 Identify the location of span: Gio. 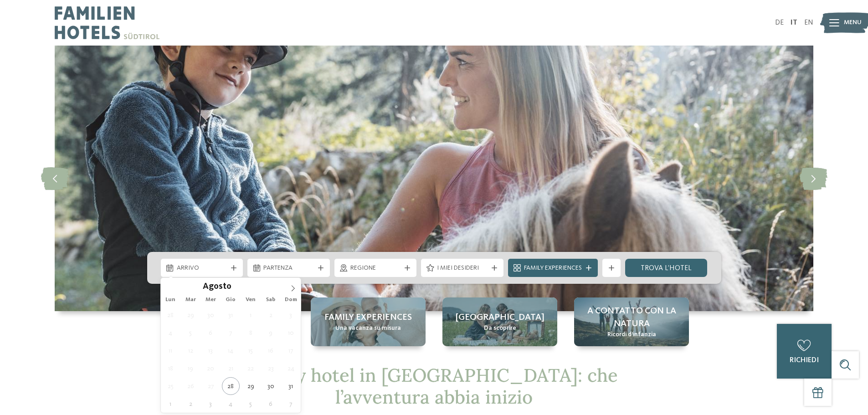
(231, 300).